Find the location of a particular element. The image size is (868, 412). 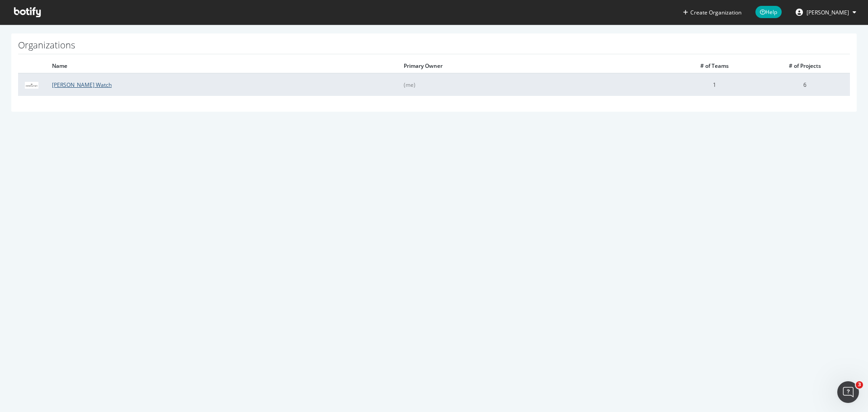

td: 1 is located at coordinates (715, 85).